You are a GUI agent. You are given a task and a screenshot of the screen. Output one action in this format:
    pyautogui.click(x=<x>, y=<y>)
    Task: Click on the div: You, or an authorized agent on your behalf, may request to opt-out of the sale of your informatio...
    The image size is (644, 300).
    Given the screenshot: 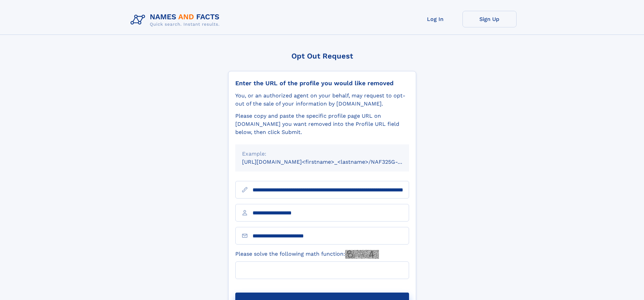 What is the action you would take?
    pyautogui.click(x=322, y=100)
    